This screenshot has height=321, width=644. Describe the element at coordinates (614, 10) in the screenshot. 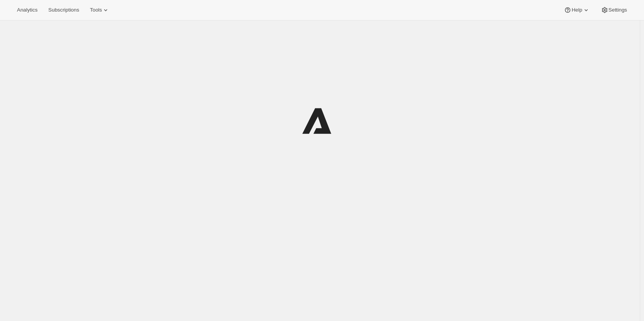

I see `button: Settings` at that location.